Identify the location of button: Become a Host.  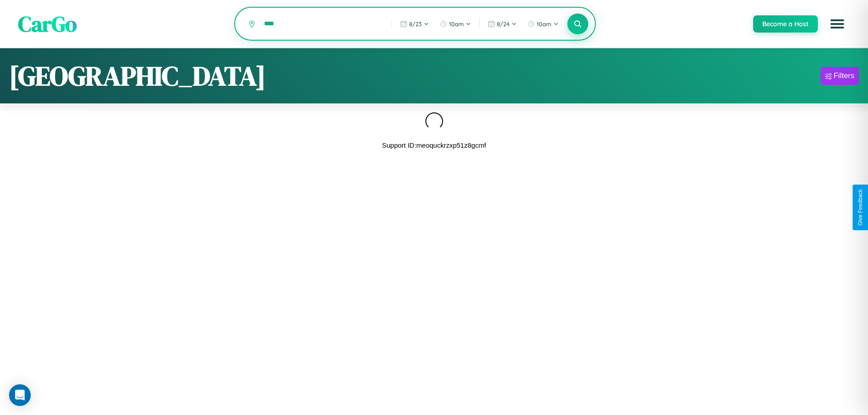
(786, 24).